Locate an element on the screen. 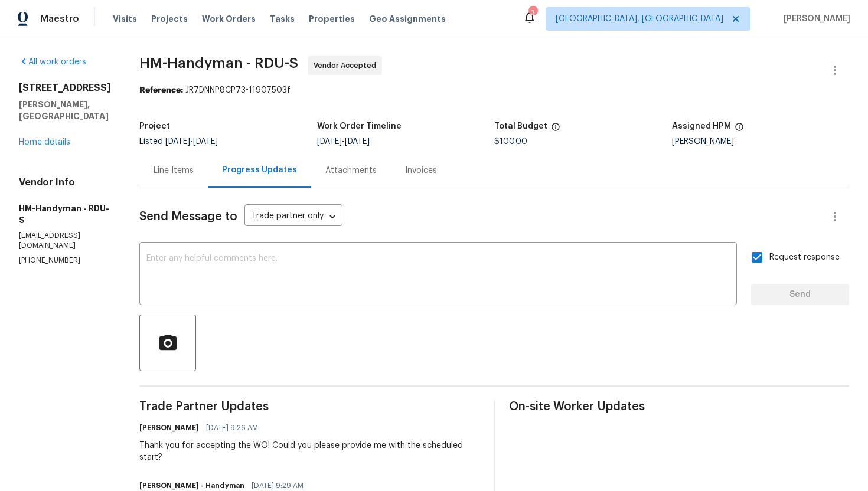 The height and width of the screenshot is (491, 868). h5: Work Order Timeline is located at coordinates (359, 126).